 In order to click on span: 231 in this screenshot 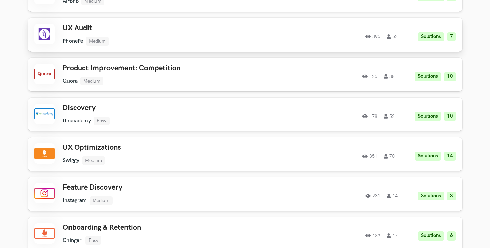, I will do `click(373, 196)`.